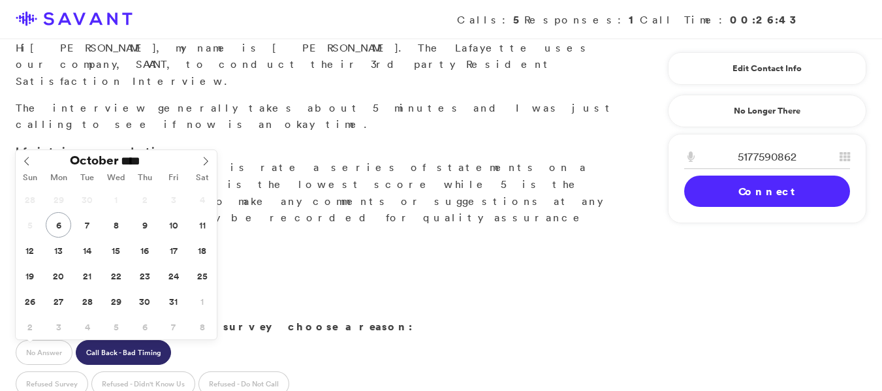 The width and height of the screenshot is (882, 391). I want to click on span: October 6, 2025, so click(58, 224).